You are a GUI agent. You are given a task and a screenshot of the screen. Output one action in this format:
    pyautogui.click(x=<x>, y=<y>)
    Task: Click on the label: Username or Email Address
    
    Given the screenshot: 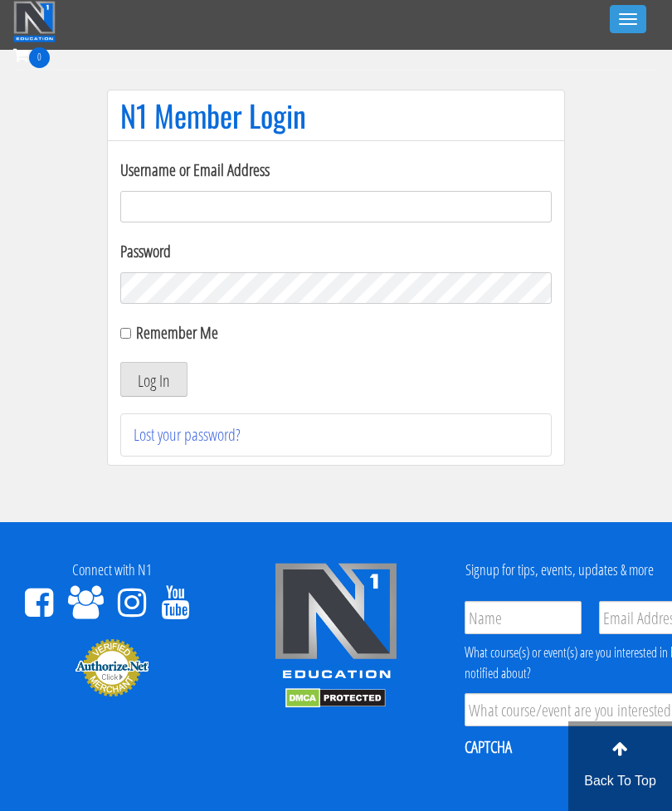 What is the action you would take?
    pyautogui.click(x=336, y=170)
    